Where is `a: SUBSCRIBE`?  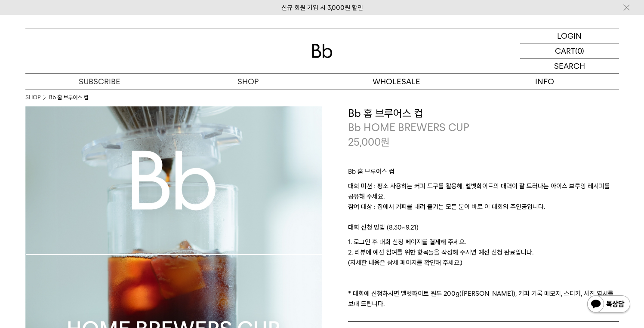 a: SUBSCRIBE is located at coordinates (100, 81).